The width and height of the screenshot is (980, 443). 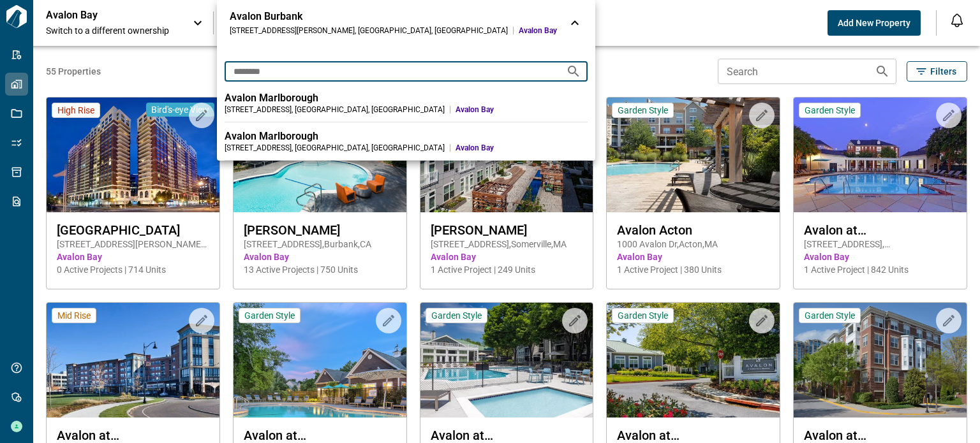 I want to click on div: Avalon Burbank, so click(x=393, y=17).